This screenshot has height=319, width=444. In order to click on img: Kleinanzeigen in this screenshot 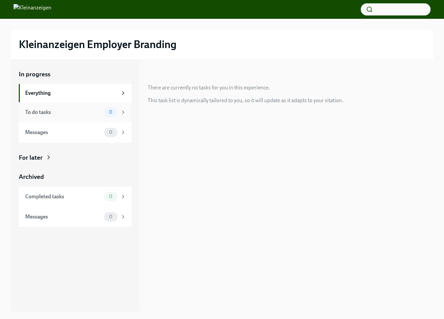, I will do `click(32, 9)`.